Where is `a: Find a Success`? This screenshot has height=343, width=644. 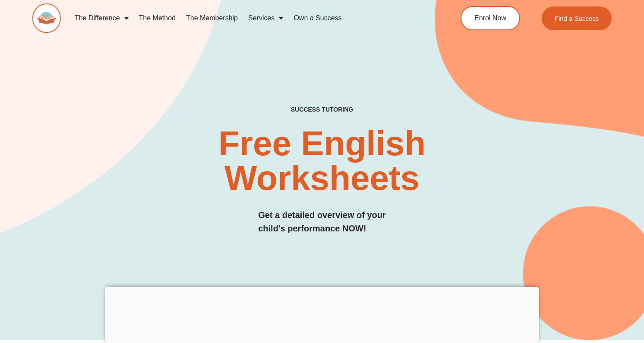
a: Find a Success is located at coordinates (577, 18).